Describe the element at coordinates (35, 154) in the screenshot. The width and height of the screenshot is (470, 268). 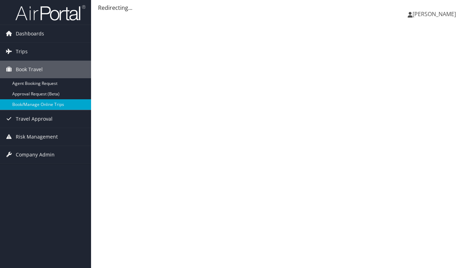
I see `span: Company Admin` at that location.